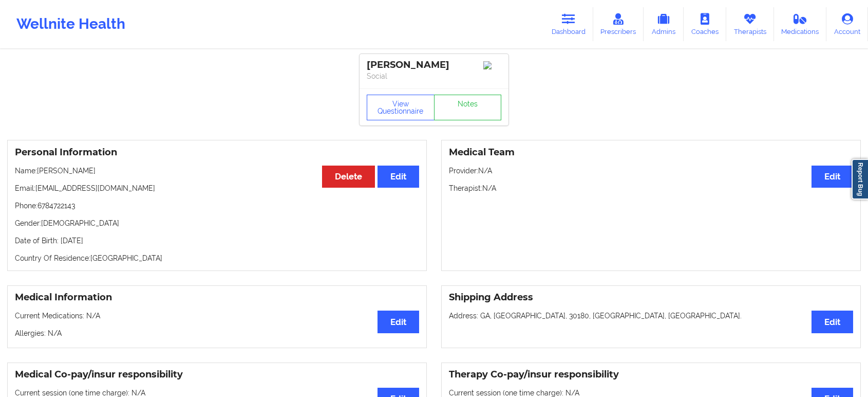  What do you see at coordinates (217, 315) in the screenshot?
I see `p: Current Medications: N/A` at bounding box center [217, 315].